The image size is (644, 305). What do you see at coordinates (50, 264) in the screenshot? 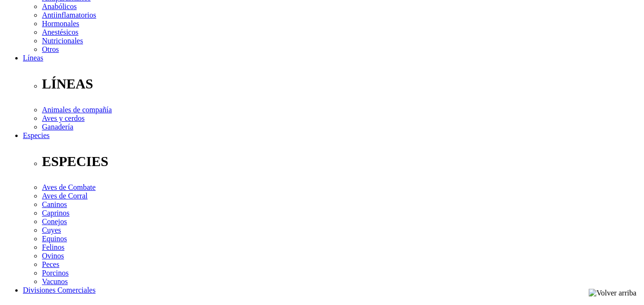
I see `a: Peces` at bounding box center [50, 264].